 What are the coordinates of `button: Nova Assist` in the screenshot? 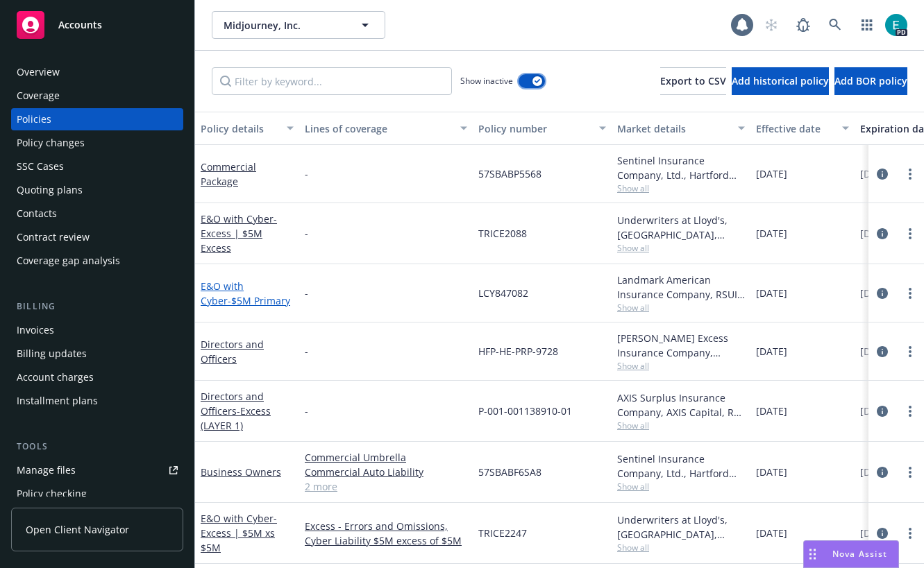 It's located at (851, 555).